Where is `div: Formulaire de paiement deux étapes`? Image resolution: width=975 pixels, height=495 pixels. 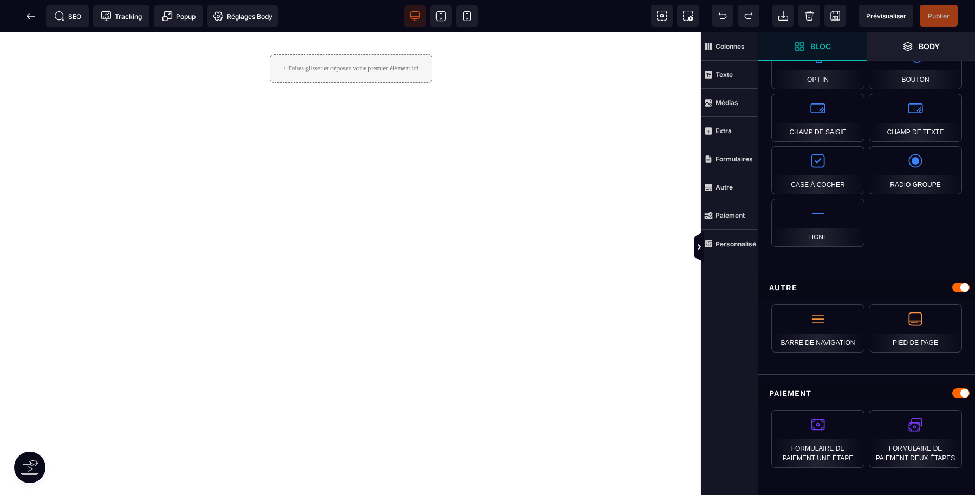
div: Formulaire de paiement deux étapes is located at coordinates (916, 439).